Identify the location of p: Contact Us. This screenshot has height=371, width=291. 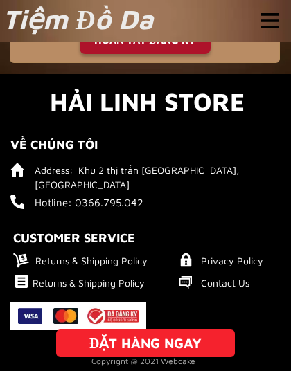
(244, 282).